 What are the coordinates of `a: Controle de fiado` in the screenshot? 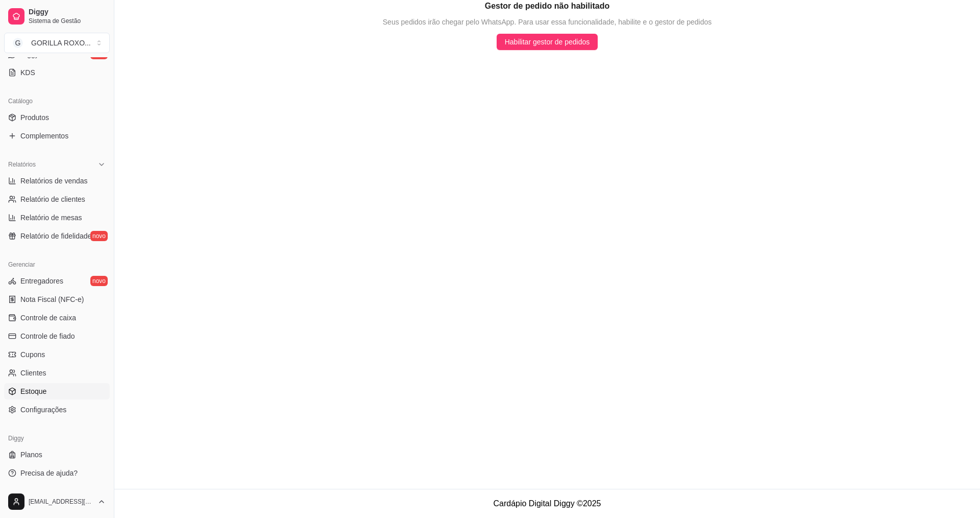 It's located at (57, 335).